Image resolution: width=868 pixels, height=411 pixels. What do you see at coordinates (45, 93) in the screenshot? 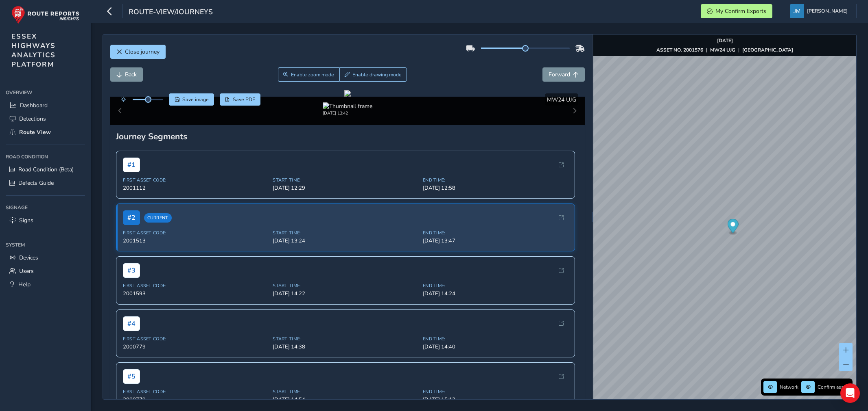
I see `div: Overview` at bounding box center [45, 93].